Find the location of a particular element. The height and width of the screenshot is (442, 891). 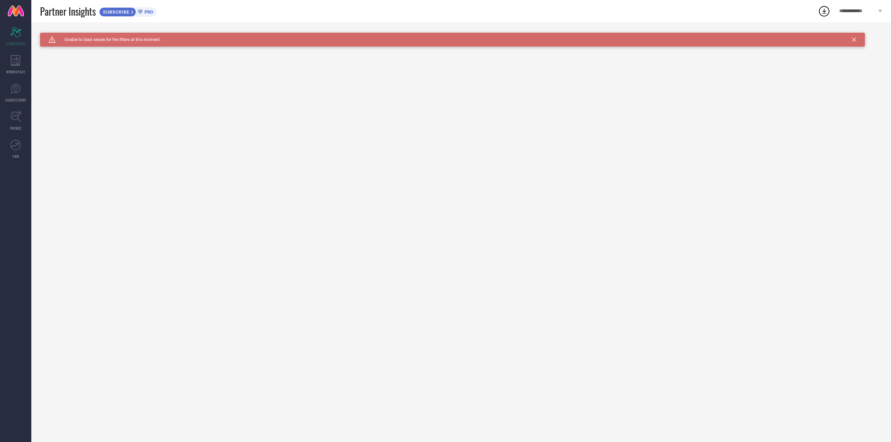

span: SUBSCRIBE is located at coordinates (115, 12).